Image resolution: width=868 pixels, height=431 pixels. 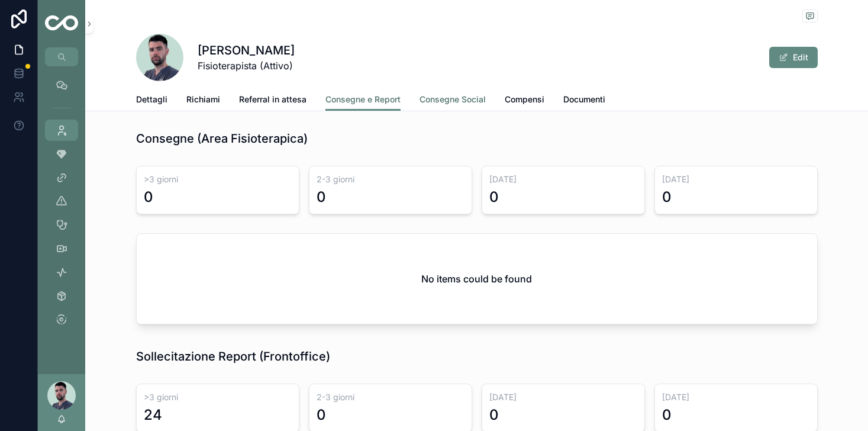 What do you see at coordinates (524, 101) in the screenshot?
I see `a: Compensi` at bounding box center [524, 101].